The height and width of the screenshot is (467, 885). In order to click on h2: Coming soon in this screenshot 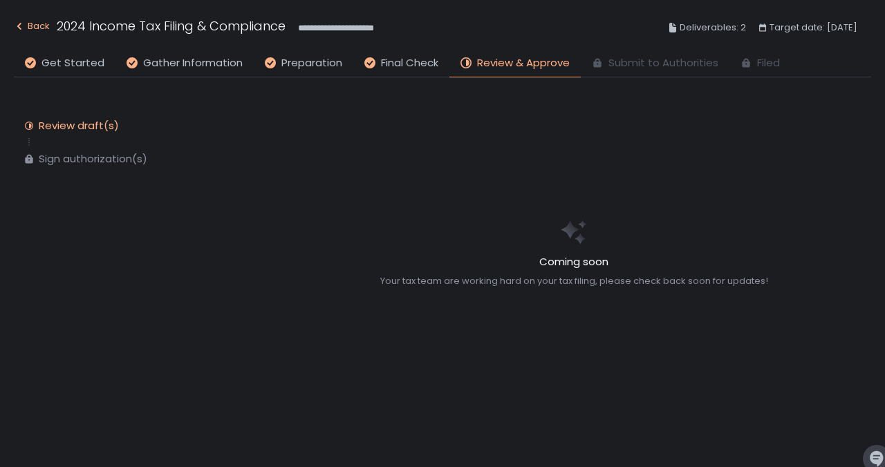, I will do `click(574, 262)`.